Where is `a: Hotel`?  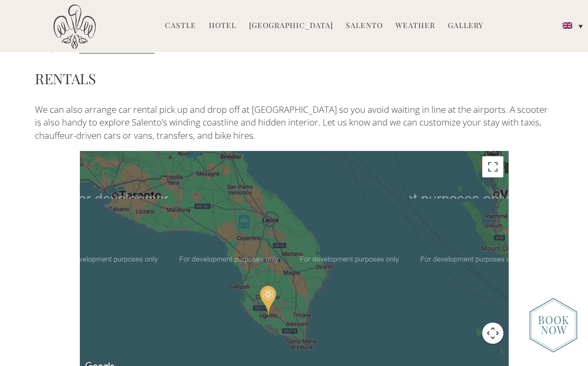
a: Hotel is located at coordinates (222, 26).